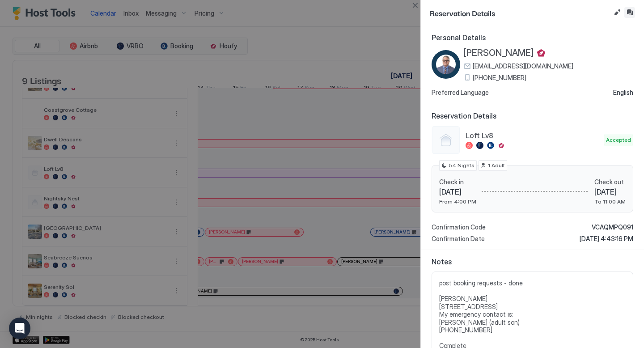  I want to click on span: 54 Nights, so click(461, 165).